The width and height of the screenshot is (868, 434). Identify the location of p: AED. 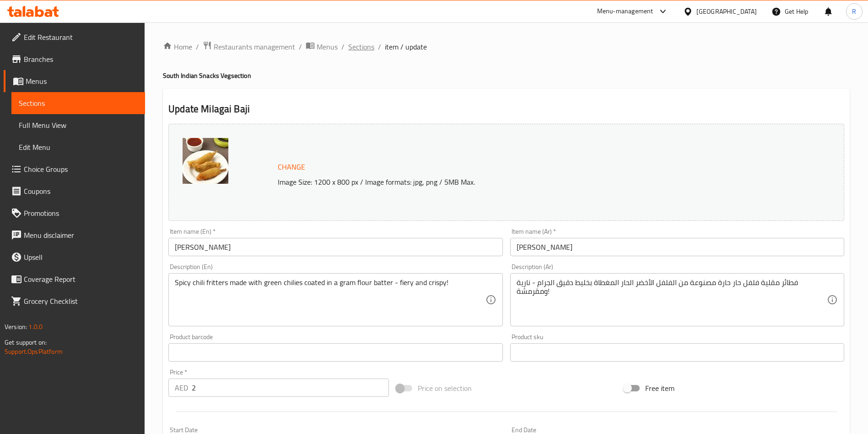
(181, 387).